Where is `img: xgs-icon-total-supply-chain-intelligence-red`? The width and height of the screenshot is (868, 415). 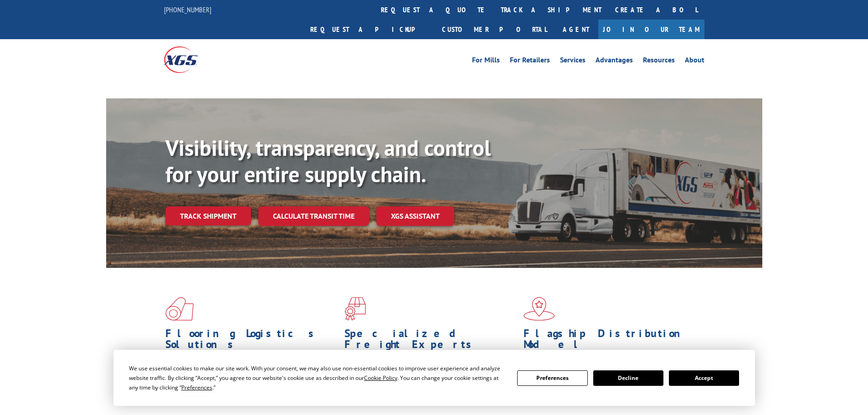
img: xgs-icon-total-supply-chain-intelligence-red is located at coordinates (180, 309).